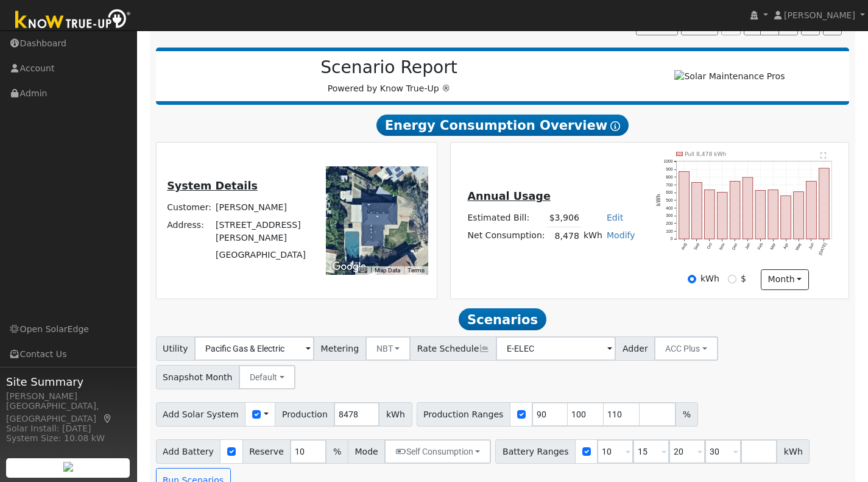 The width and height of the screenshot is (868, 482). What do you see at coordinates (697, 246) in the screenshot?
I see `text: Sep` at bounding box center [697, 246].